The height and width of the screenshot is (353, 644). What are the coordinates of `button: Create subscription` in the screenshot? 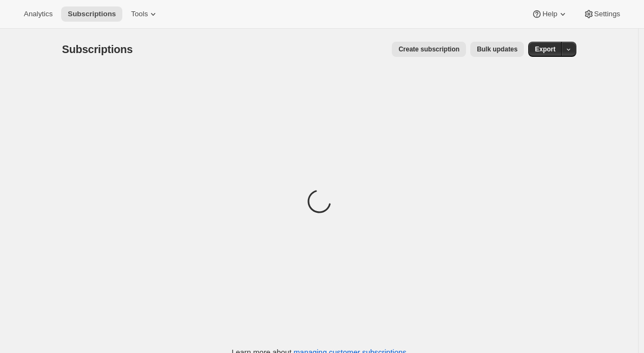 It's located at (429, 49).